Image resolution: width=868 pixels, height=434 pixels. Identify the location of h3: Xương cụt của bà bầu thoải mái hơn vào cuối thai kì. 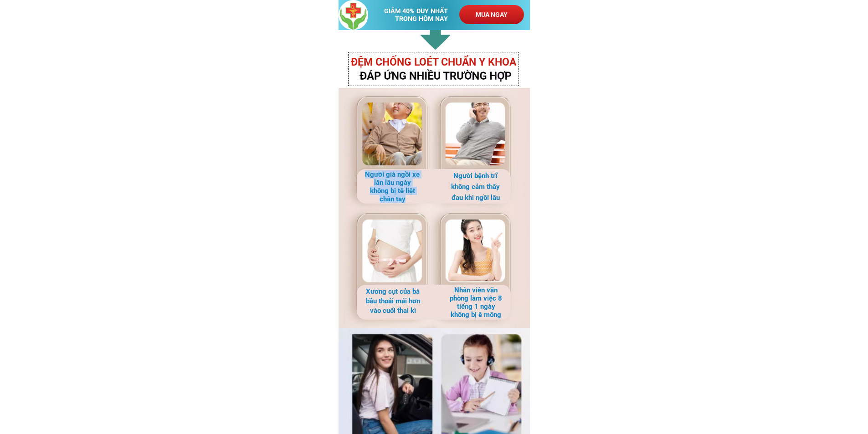
(393, 301).